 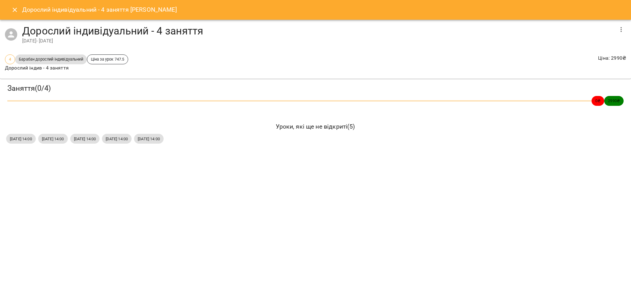 I want to click on span: Барабан дорослий індивідуальний, so click(x=51, y=59).